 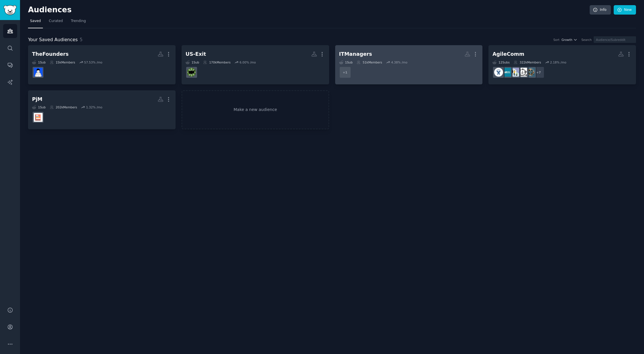 What do you see at coordinates (345, 72) in the screenshot?
I see `div: + 1` at bounding box center [345, 72].